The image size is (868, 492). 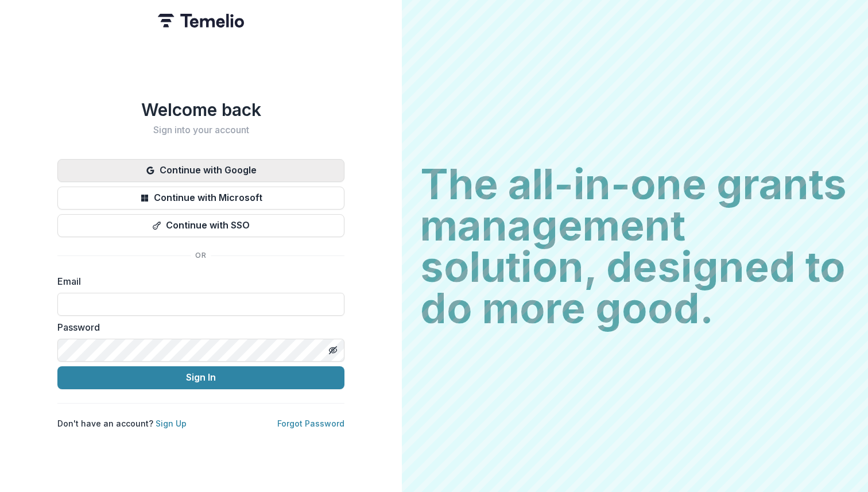 What do you see at coordinates (333, 350) in the screenshot?
I see `button: Toggle password visibility` at bounding box center [333, 350].